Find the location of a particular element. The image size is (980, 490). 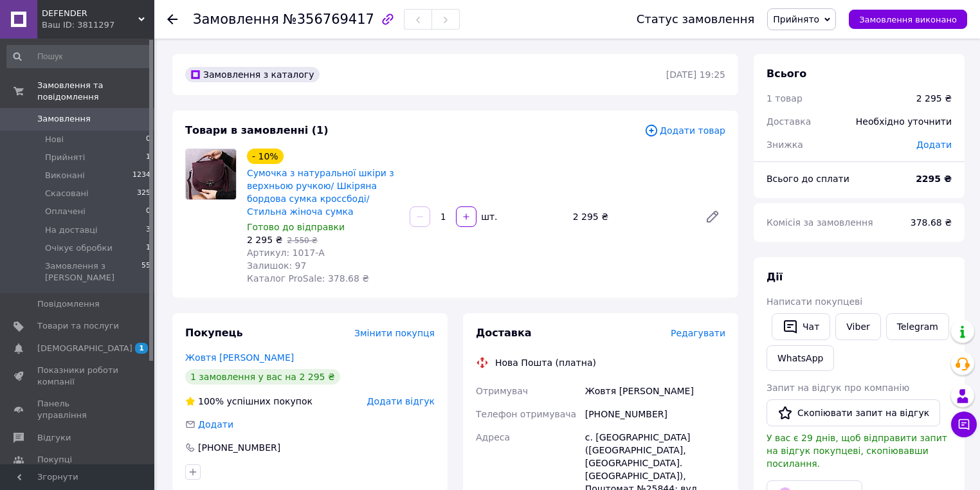

span: Прийняті is located at coordinates (65, 158).